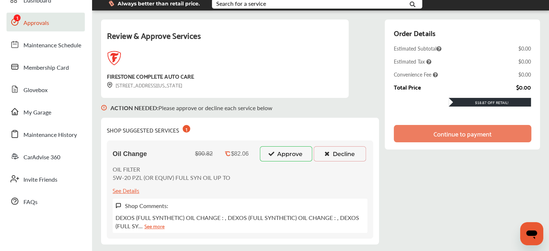 The width and height of the screenshot is (549, 251). What do you see at coordinates (45, 67) in the screenshot?
I see `a: Membership Card` at bounding box center [45, 67].